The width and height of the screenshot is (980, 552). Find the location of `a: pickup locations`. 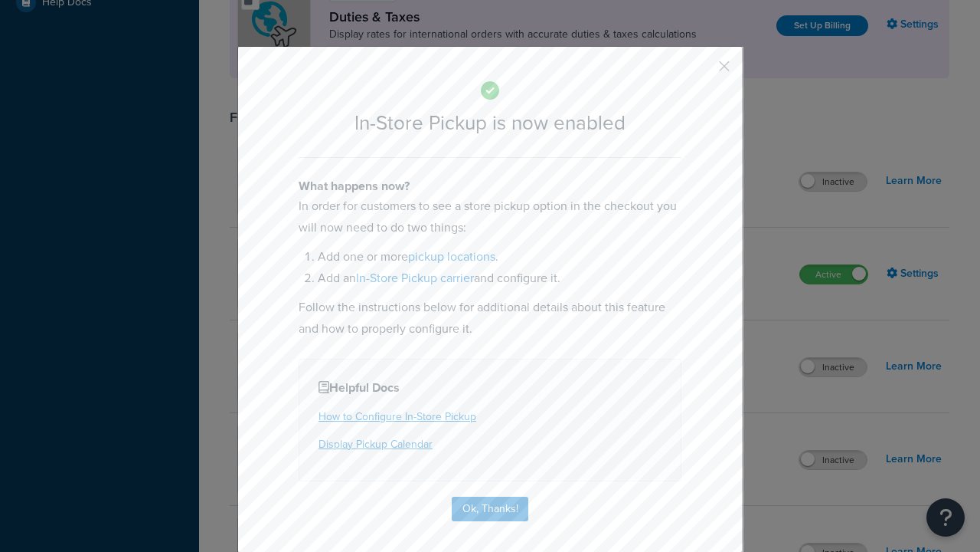

a: pickup locations is located at coordinates (452, 256).